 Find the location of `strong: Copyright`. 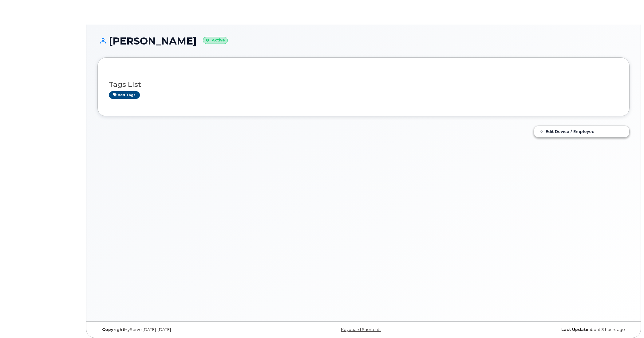

strong: Copyright is located at coordinates (113, 329).